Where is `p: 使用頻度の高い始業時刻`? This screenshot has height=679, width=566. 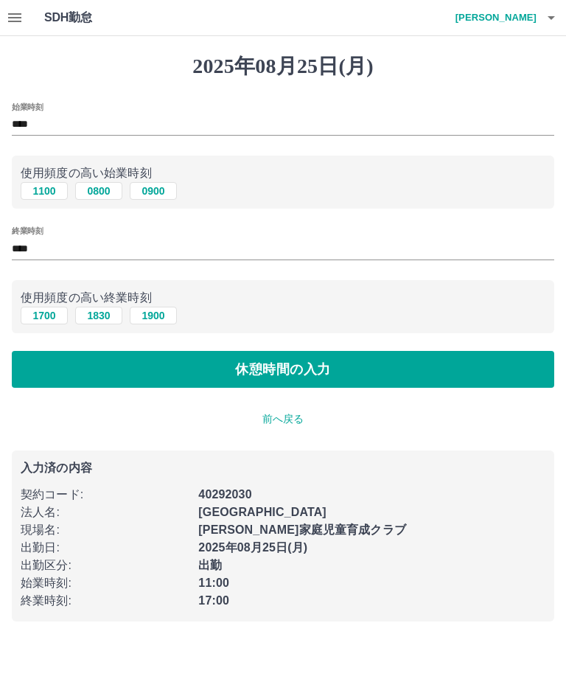
p: 使用頻度の高い始業時刻 is located at coordinates (283, 173).